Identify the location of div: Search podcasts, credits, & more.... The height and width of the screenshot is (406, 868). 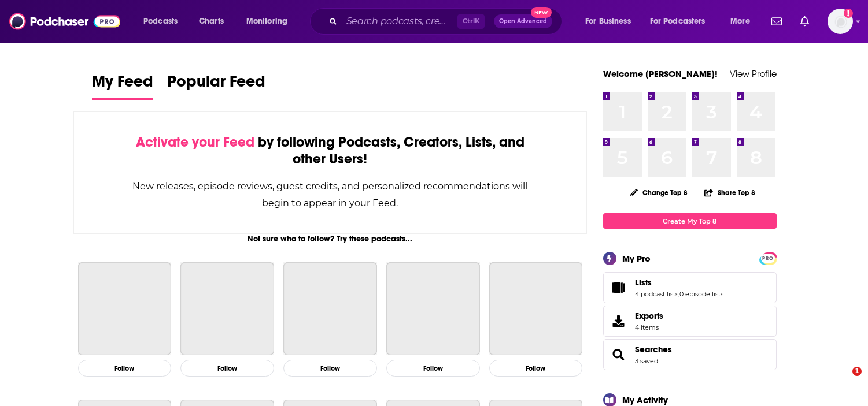
(447, 21).